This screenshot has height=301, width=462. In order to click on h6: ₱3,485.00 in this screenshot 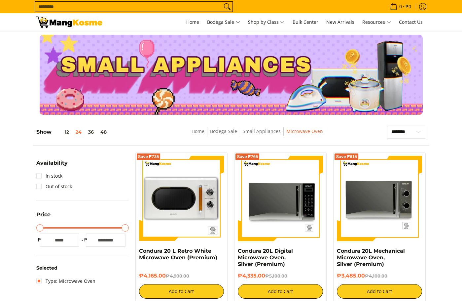, I will do `click(379, 275)`.